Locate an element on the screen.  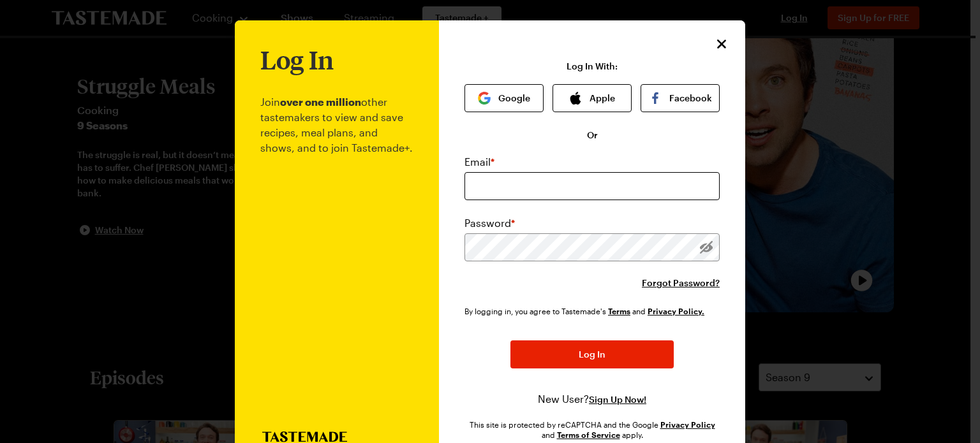
button: Close is located at coordinates (721, 44).